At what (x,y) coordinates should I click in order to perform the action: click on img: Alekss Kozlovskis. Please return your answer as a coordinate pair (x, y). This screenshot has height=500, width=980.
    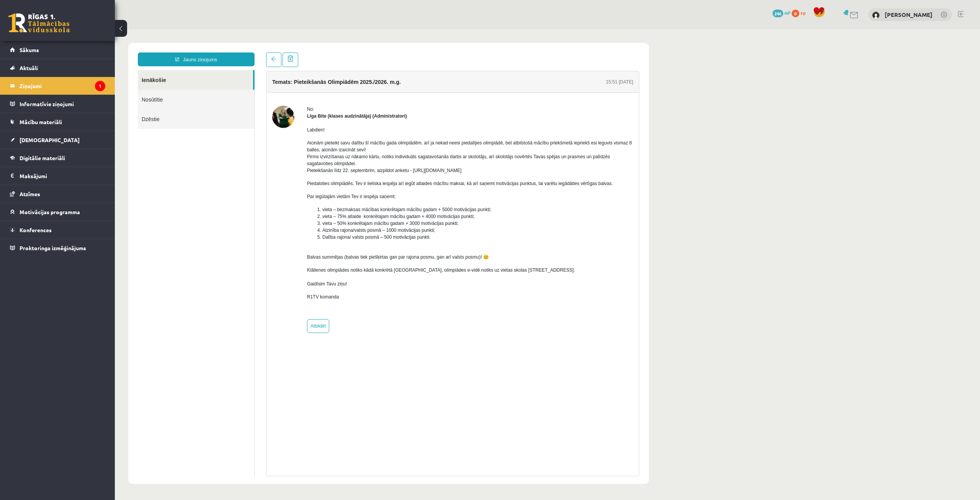
    Looking at the image, I should click on (876, 15).